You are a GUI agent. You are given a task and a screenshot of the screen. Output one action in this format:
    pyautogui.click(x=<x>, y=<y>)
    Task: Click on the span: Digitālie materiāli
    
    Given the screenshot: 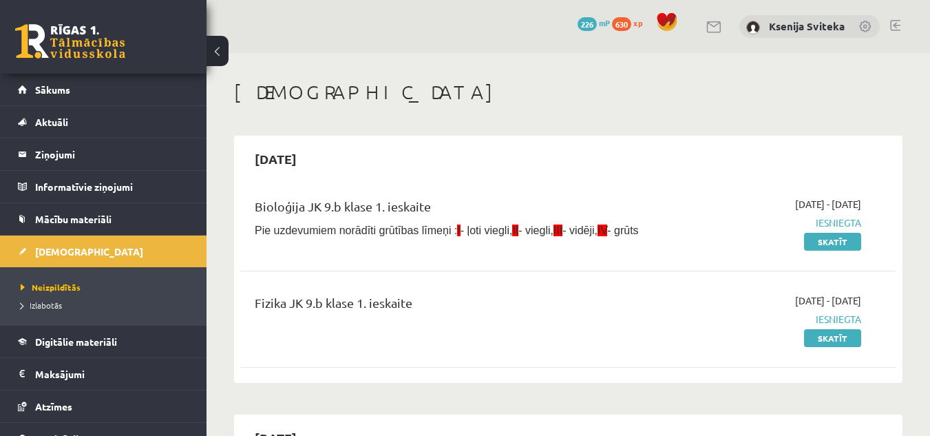 What is the action you would take?
    pyautogui.click(x=76, y=341)
    